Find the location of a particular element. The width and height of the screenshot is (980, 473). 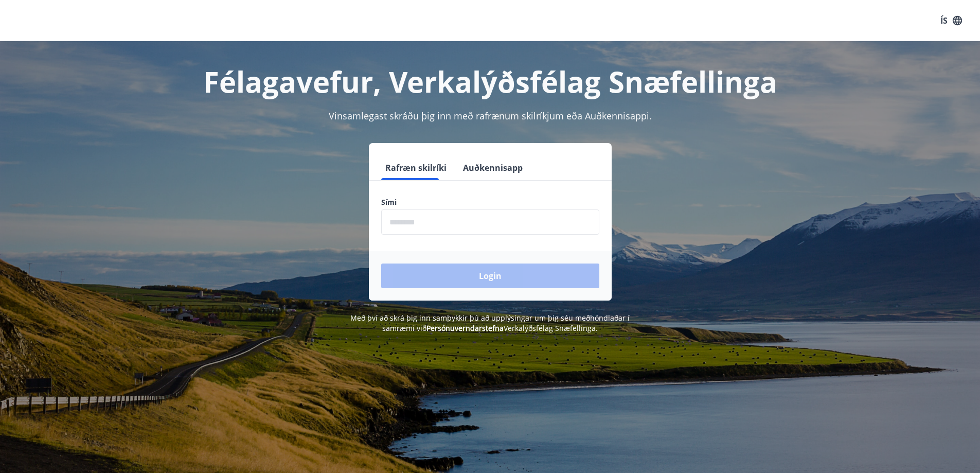

label: Sími is located at coordinates (490, 202).